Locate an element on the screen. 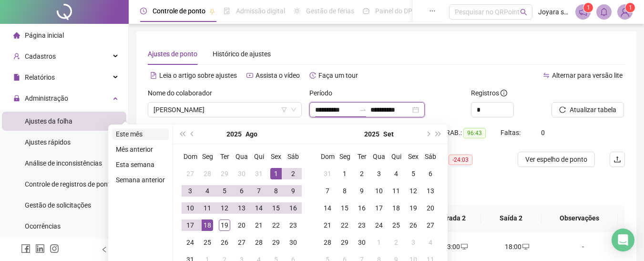 This screenshot has height=261, width=644. span: history is located at coordinates (313, 75).